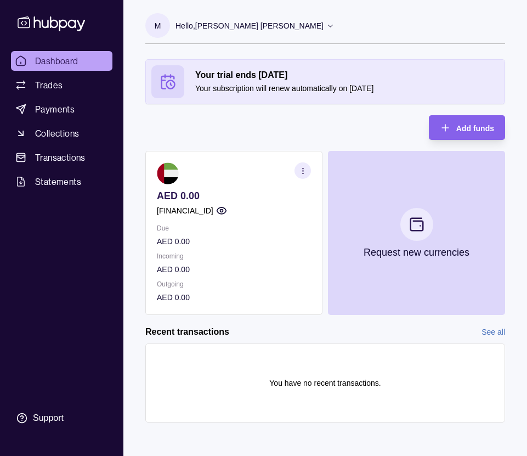  I want to click on h2: Recent transactions, so click(187, 332).